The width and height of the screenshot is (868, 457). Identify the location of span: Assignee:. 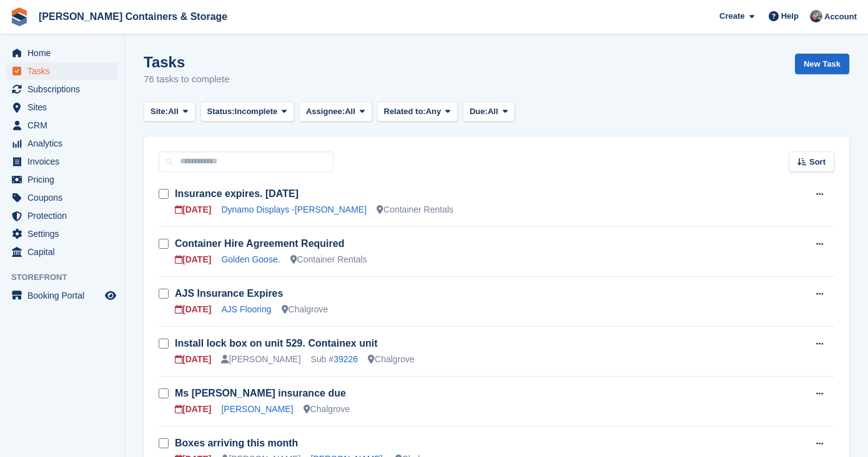
(325, 111).